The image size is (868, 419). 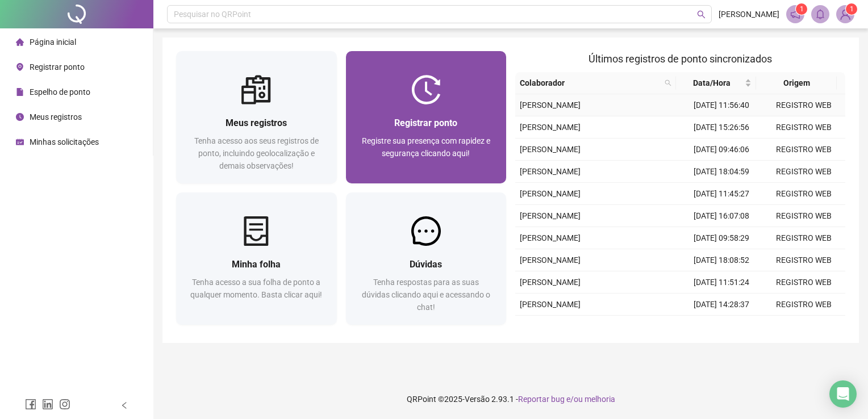 I want to click on span: Data/Hora, so click(x=712, y=83).